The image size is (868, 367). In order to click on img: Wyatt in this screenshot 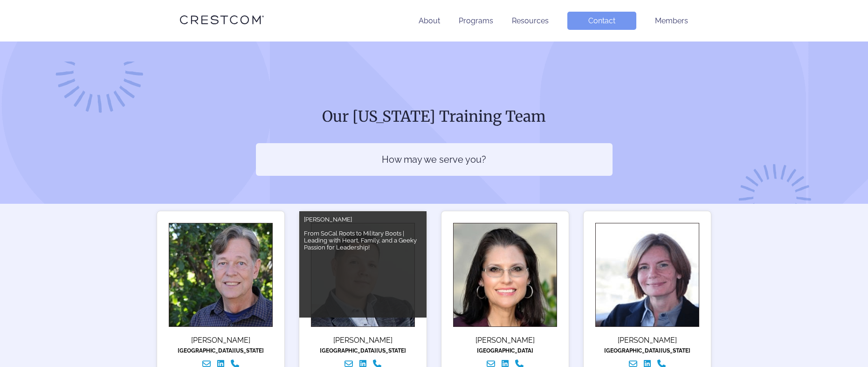, I will do `click(647, 275)`.